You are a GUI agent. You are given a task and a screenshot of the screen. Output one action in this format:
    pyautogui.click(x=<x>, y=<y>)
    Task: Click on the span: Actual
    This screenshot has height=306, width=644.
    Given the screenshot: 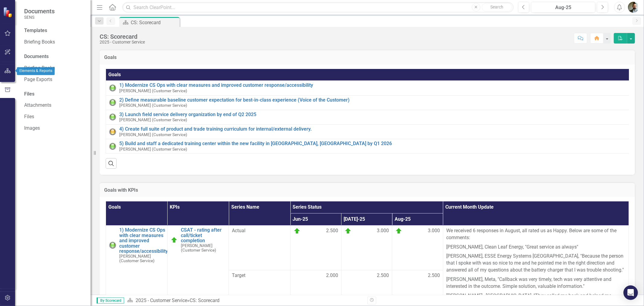 What is the action you would take?
    pyautogui.click(x=259, y=231)
    